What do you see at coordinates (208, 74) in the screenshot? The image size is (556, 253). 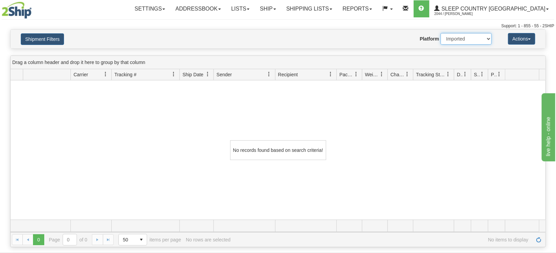 I see `a: Ship Date filter column settings` at bounding box center [208, 74].